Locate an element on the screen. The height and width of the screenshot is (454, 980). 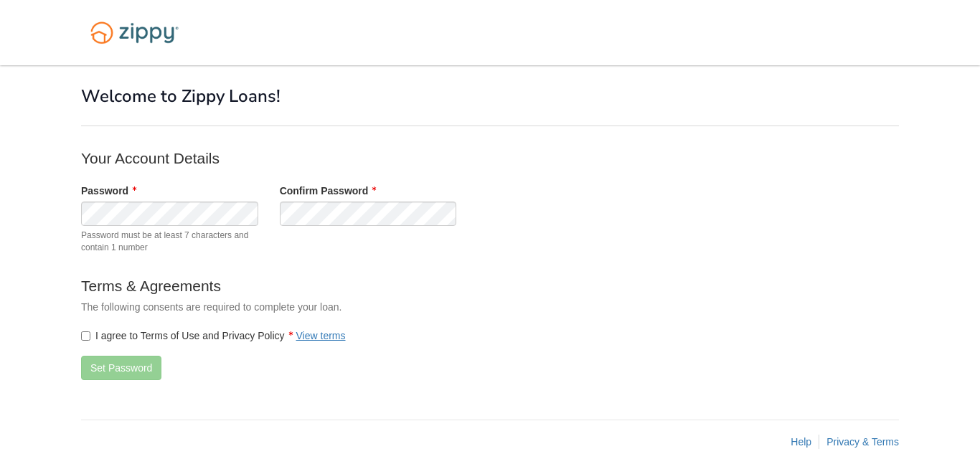
p: The following consents are required to complete your loan. is located at coordinates (368, 307).